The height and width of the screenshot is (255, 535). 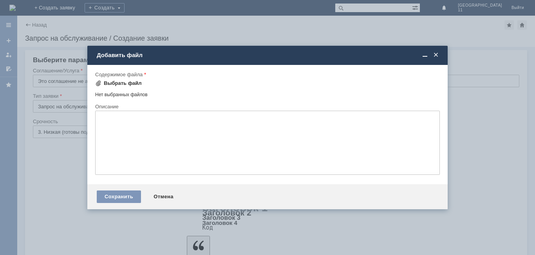 What do you see at coordinates (267, 74) in the screenshot?
I see `div: Содержимое файла` at bounding box center [267, 74].